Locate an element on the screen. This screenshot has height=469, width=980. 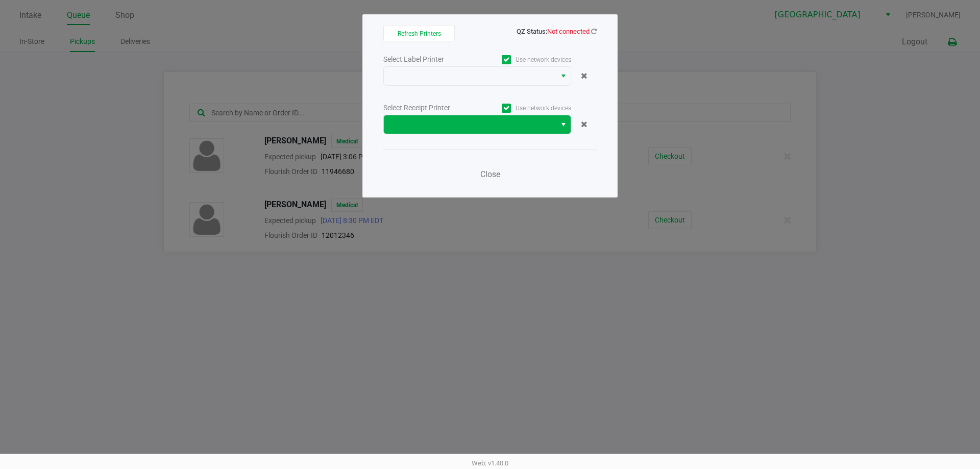
div: Select Receipt Printer is located at coordinates (430, 108).